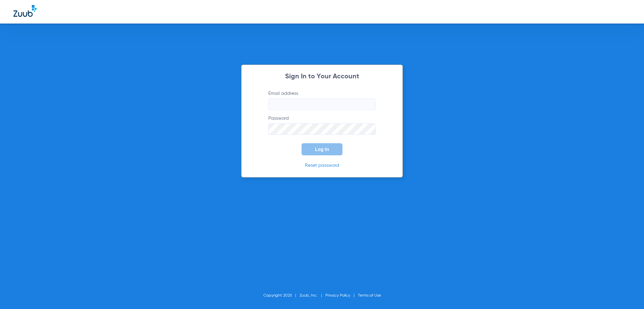  What do you see at coordinates (369, 295) in the screenshot?
I see `a: Terms of Use` at bounding box center [369, 295].